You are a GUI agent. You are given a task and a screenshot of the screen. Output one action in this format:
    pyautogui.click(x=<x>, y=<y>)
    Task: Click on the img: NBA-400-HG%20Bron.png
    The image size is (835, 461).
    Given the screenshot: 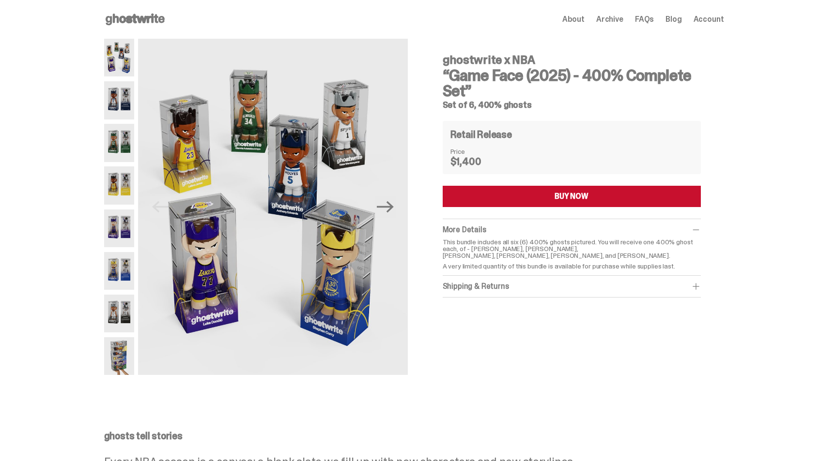 What is the action you would take?
    pyautogui.click(x=119, y=185)
    